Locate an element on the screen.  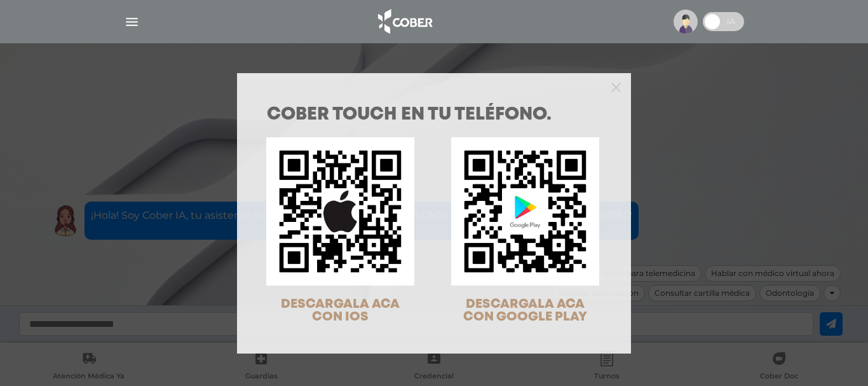
span: DESCARGALA ACA CON GOOGLE PLAY is located at coordinates (525, 310).